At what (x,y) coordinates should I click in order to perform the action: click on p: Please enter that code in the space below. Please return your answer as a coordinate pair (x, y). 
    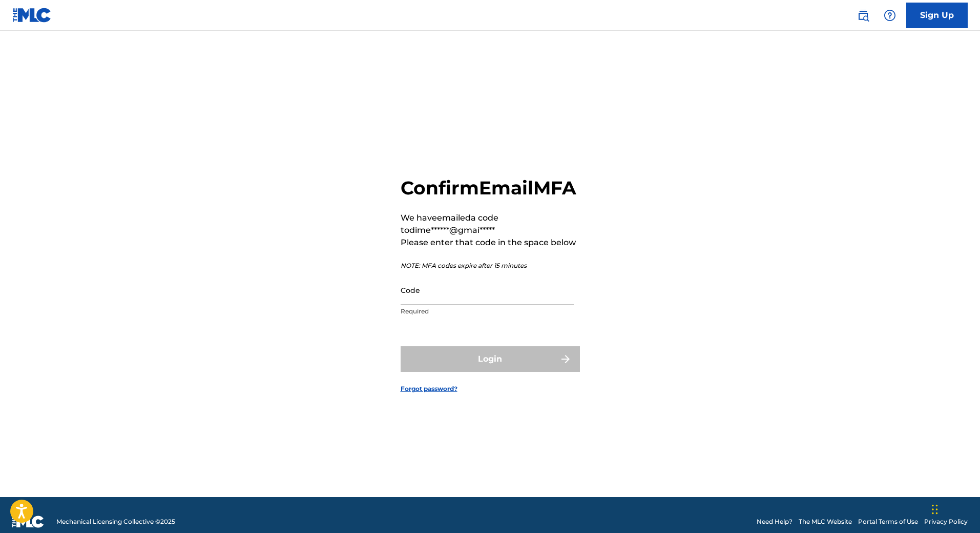
    Looking at the image, I should click on (490, 243).